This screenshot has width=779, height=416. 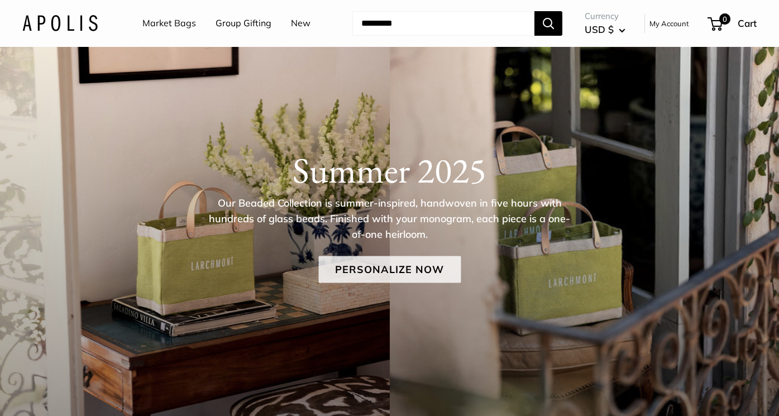 What do you see at coordinates (243, 23) in the screenshot?
I see `a: Group Gifting` at bounding box center [243, 23].